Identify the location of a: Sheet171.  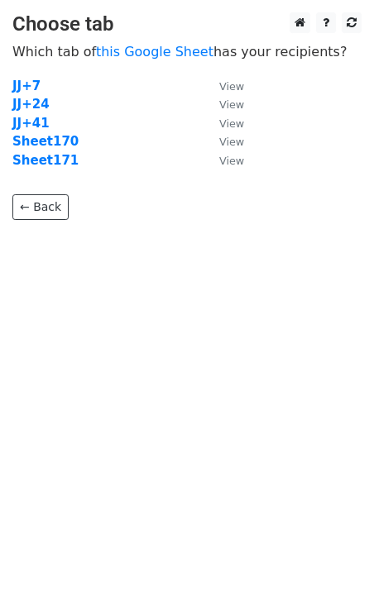
(45, 160).